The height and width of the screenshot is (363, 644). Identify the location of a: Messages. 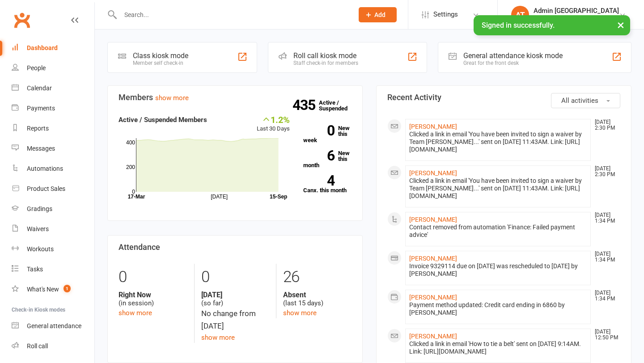
(53, 148).